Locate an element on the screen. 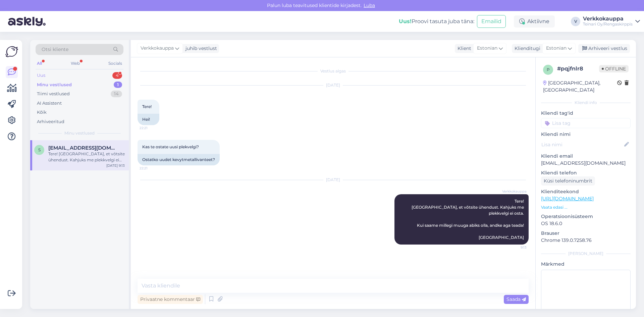  div: Küsi telefoninumbrit is located at coordinates (568, 181).